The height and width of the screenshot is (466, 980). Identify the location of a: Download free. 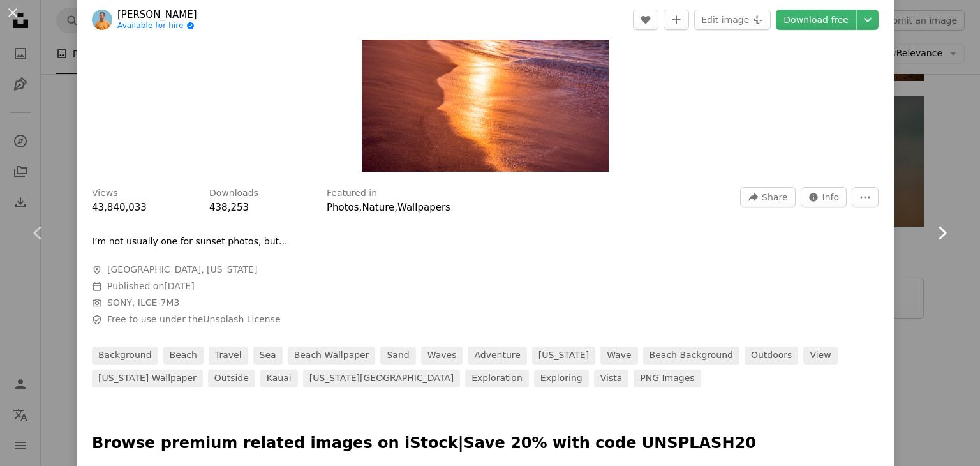
(816, 20).